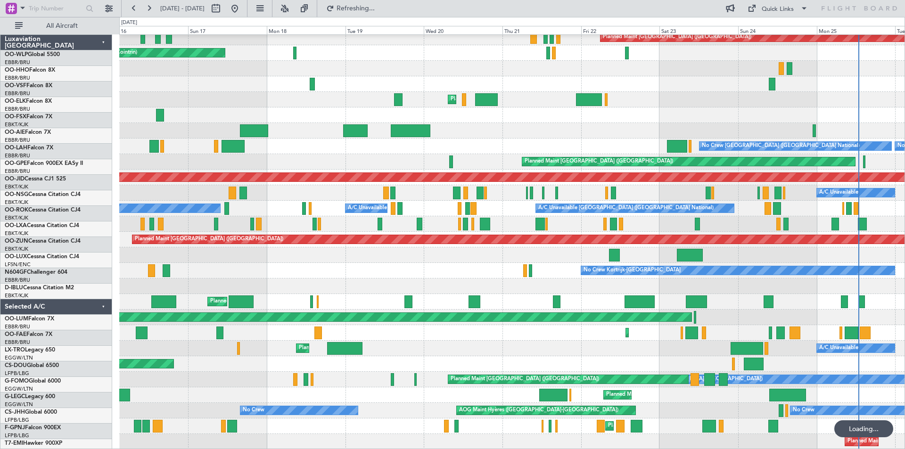 The image size is (905, 449). I want to click on a: OO-GPEFalcon 900EX EASy II, so click(44, 164).